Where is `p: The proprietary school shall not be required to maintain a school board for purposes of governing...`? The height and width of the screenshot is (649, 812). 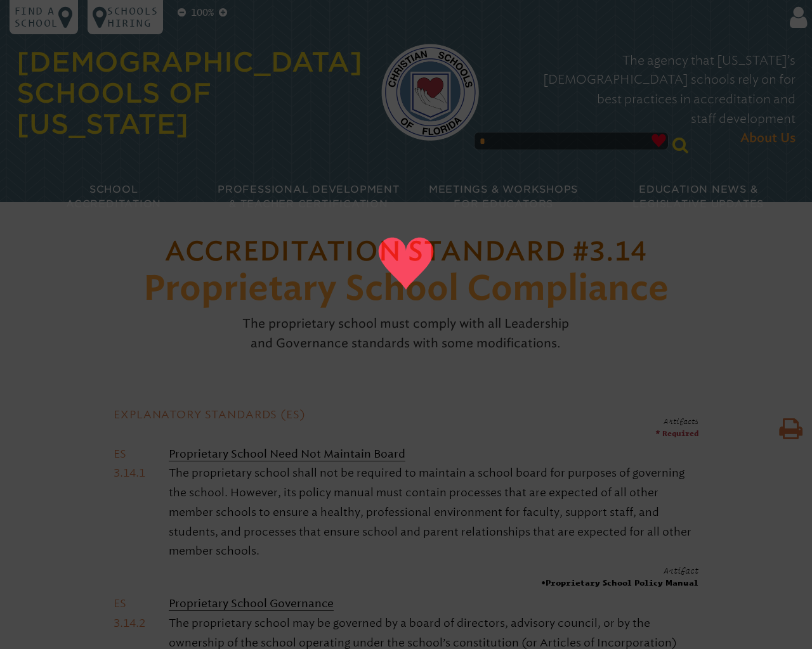
p: The proprietary school shall not be required to maintain a school board for purposes of governing... is located at coordinates (433, 512).